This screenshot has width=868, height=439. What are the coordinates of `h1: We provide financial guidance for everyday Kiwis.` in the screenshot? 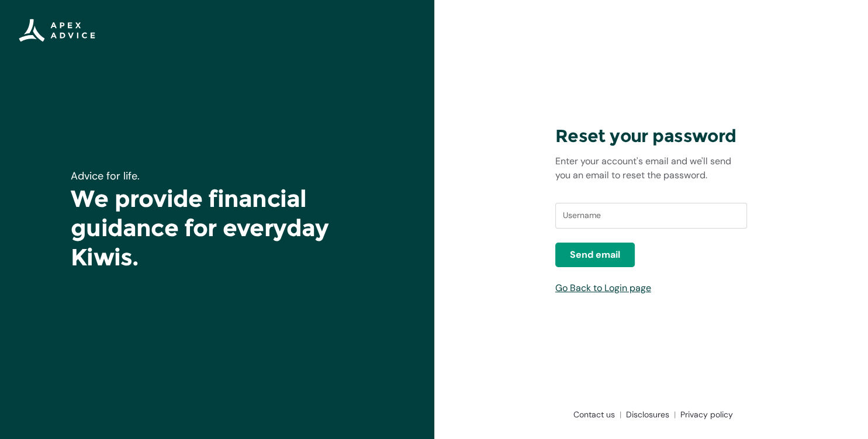 It's located at (217, 228).